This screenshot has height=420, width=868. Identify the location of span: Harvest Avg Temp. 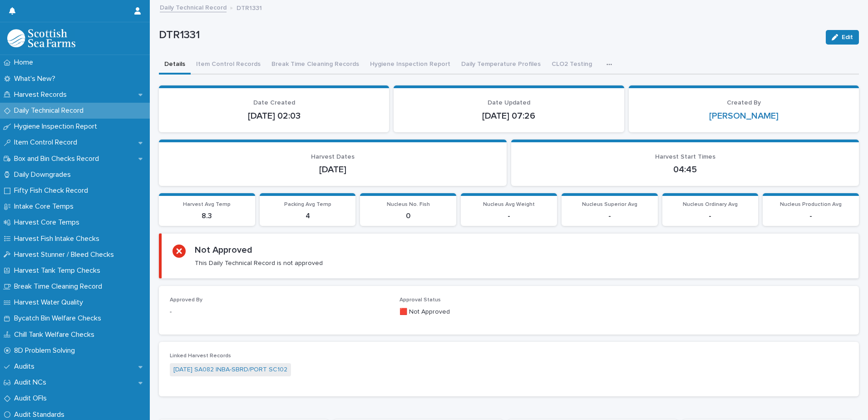
(207, 204).